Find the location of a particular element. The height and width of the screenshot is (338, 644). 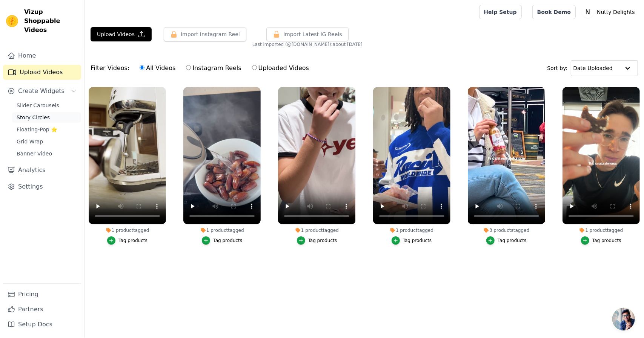

div: Sort by: is located at coordinates (593, 68).